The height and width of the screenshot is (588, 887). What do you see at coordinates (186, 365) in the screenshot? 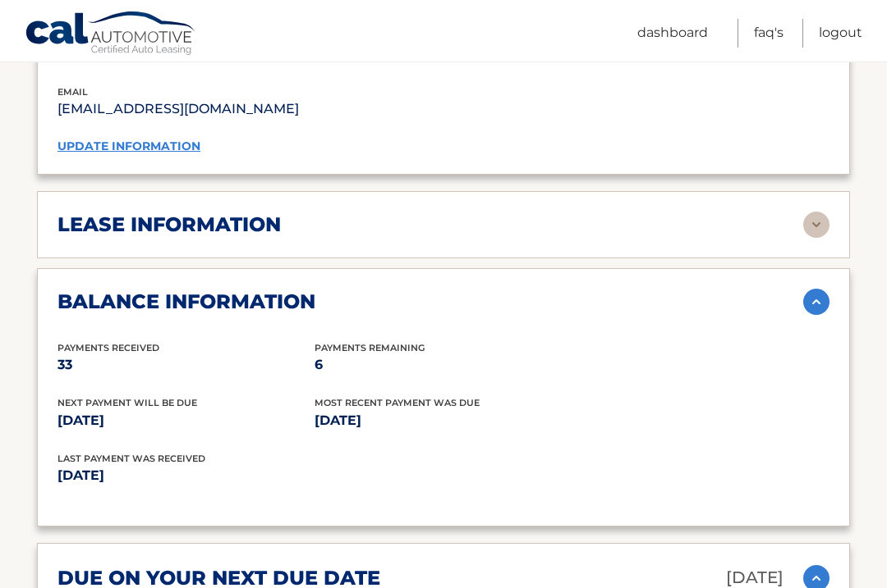
I see `p: 33` at bounding box center [186, 365].